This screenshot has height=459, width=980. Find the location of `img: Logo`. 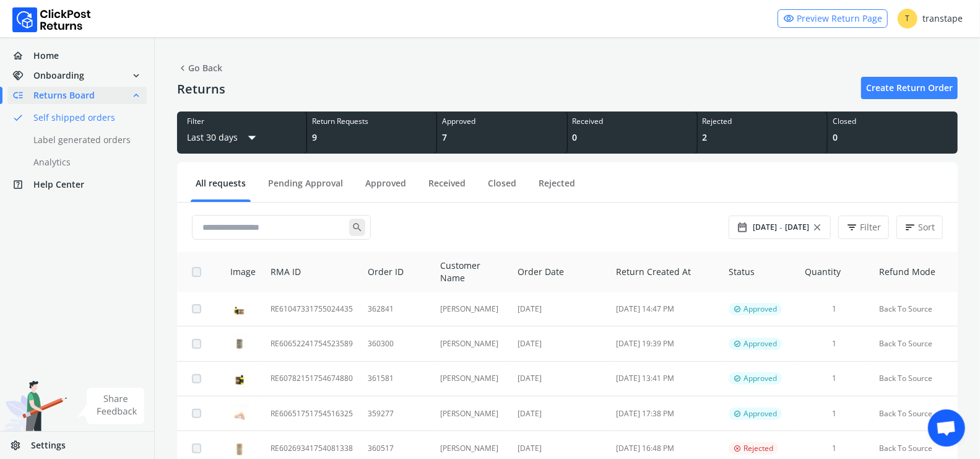

img: Logo is located at coordinates (51, 20).